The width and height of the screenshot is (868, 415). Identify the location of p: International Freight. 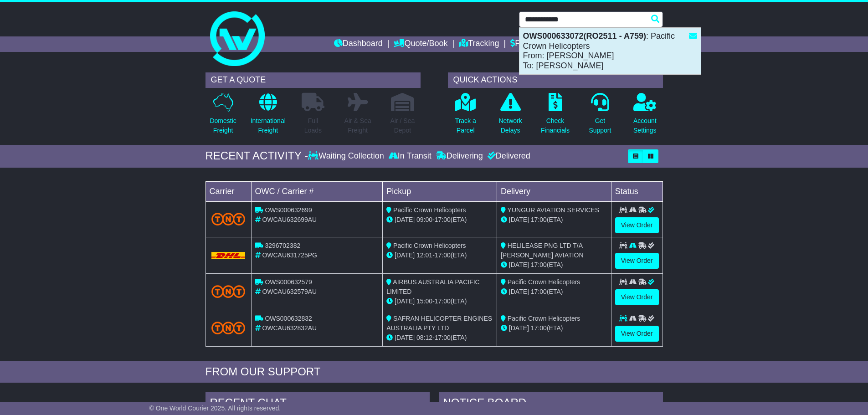
(268, 126).